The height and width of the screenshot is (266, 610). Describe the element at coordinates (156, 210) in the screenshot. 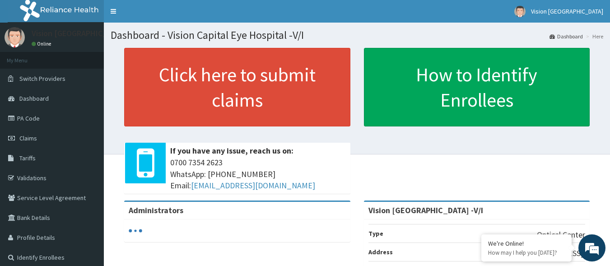

I see `b: Administrators` at that location.